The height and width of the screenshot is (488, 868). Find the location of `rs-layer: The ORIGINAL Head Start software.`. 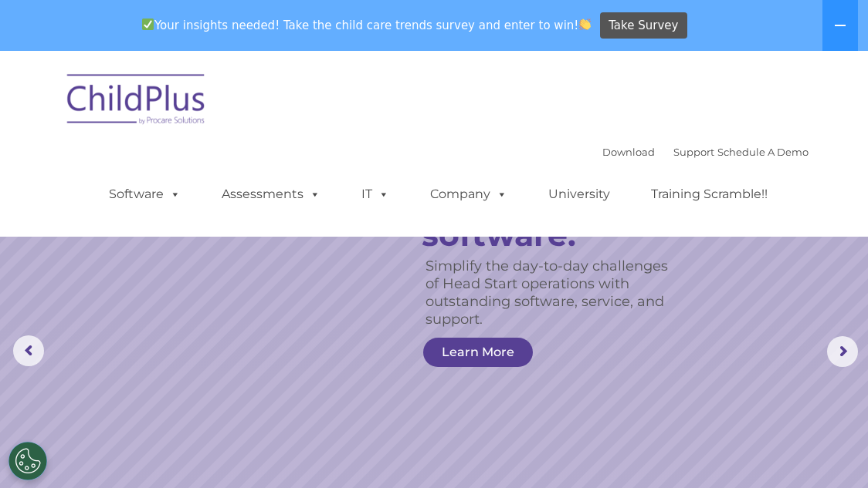

rs-layer: The ORIGINAL Head Start software. is located at coordinates (557, 202).